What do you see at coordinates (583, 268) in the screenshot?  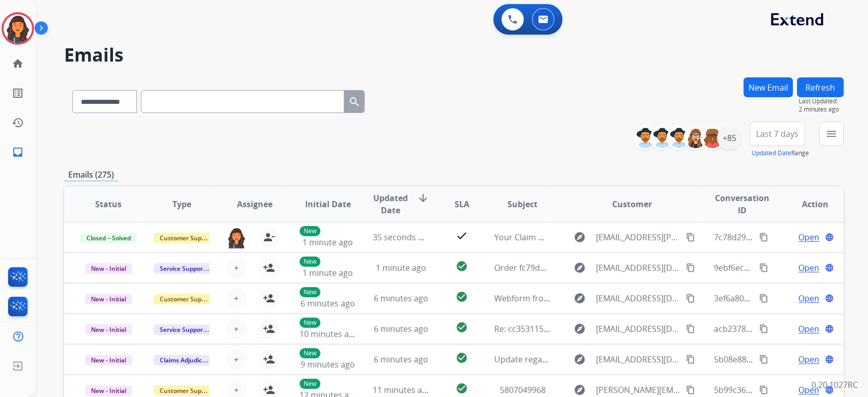 I see `span: Order fc79d150-0abb-4261-8015-5456f3ca6a97` at bounding box center [583, 268].